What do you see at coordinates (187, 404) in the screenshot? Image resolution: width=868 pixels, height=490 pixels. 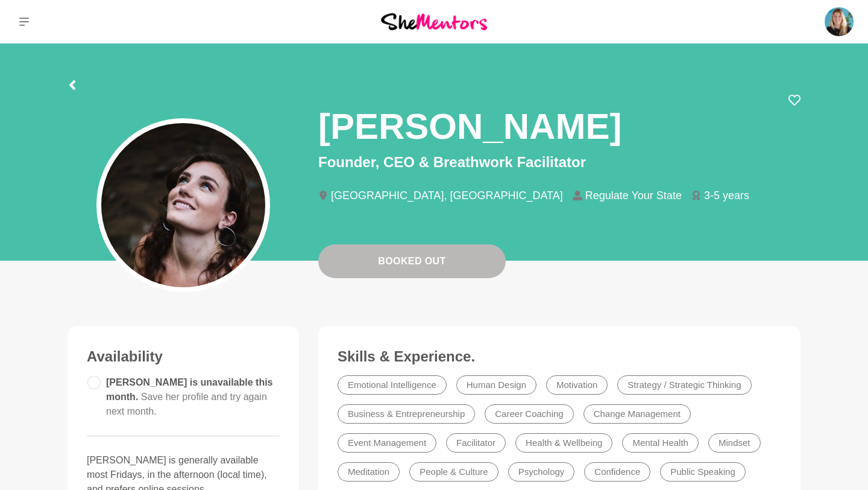 I see `span: Save her profile and try again next month.` at bounding box center [187, 404].